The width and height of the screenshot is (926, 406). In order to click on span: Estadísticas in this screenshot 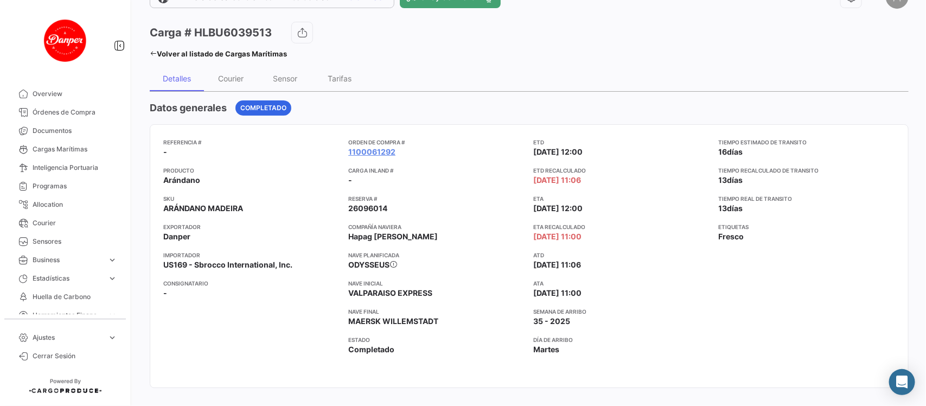, I will do `click(68, 278)`.